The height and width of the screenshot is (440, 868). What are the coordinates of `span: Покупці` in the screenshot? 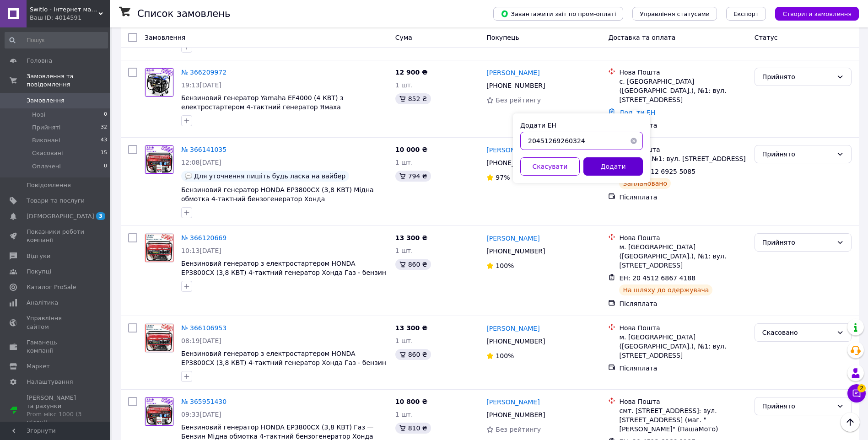 It's located at (39, 272).